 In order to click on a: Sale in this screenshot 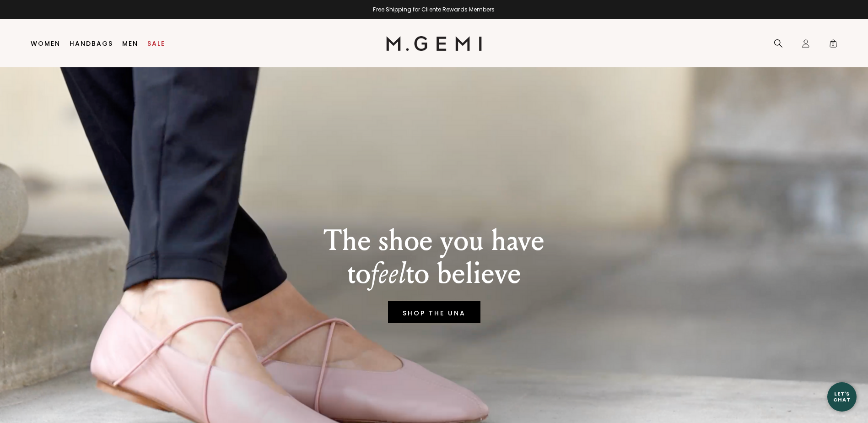, I will do `click(156, 43)`.